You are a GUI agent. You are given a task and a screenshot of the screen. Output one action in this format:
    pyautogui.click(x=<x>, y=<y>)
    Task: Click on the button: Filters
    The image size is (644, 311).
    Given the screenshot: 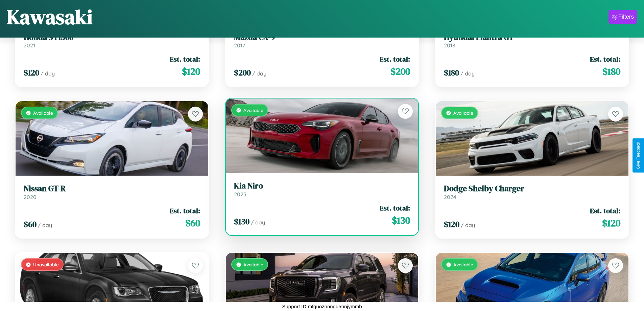 What is the action you would take?
    pyautogui.click(x=623, y=17)
    